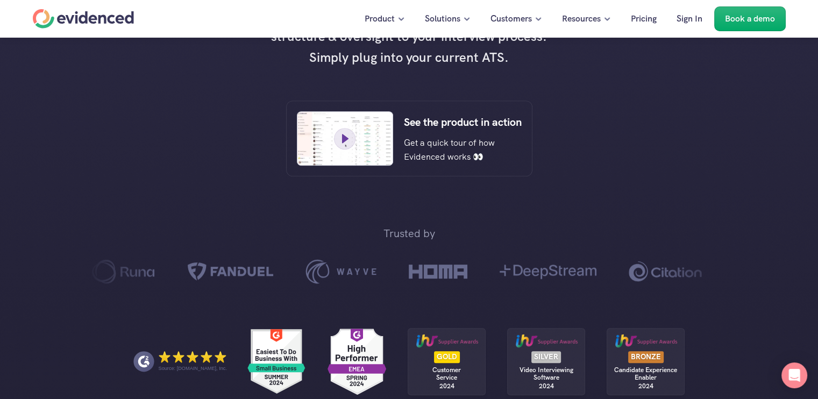 The height and width of the screenshot is (399, 818). What do you see at coordinates (643, 19) in the screenshot?
I see `a: Pricing` at bounding box center [643, 19].